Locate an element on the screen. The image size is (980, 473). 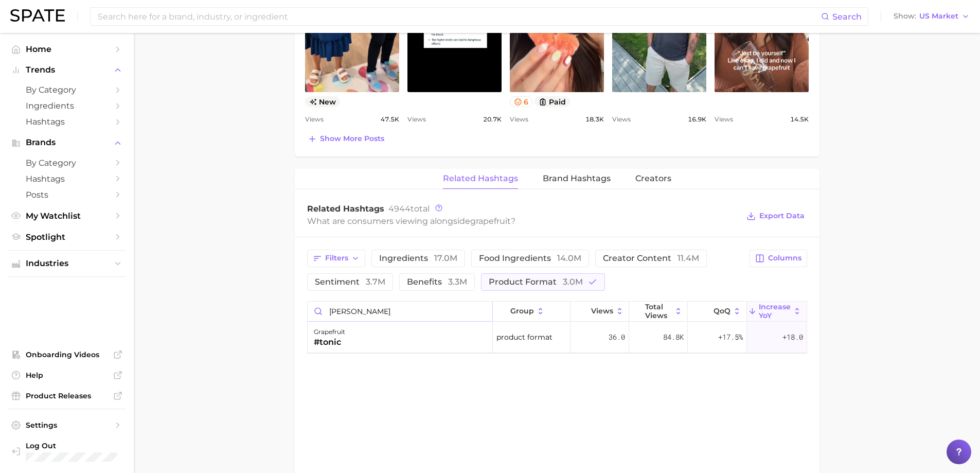
span: 3.0m is located at coordinates (573, 281).